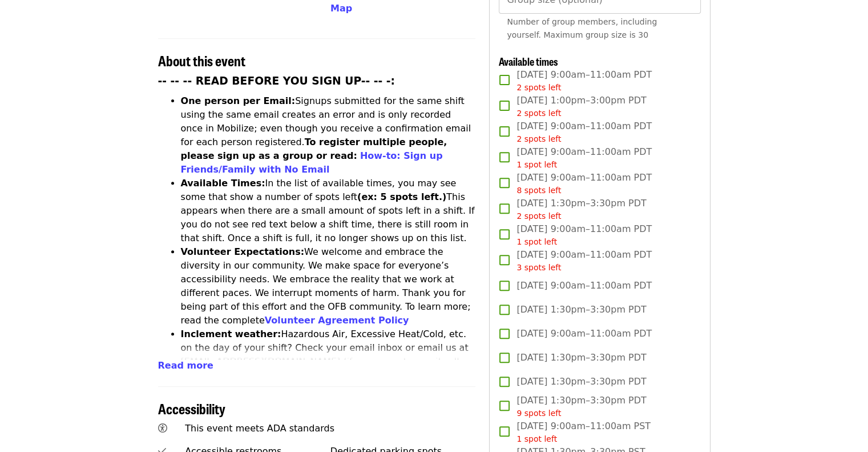  Describe the element at coordinates (539, 267) in the screenshot. I see `span: 3 spots left` at that location.